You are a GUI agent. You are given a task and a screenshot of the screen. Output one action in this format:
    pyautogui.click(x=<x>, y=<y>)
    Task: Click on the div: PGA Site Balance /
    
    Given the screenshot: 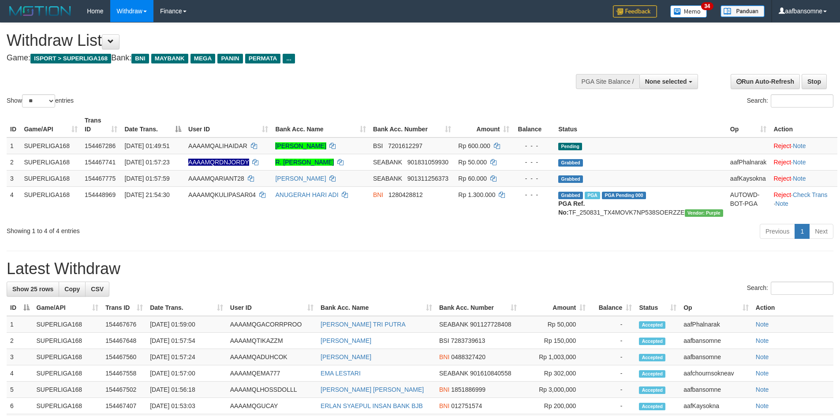 What is the action you would take?
    pyautogui.click(x=607, y=82)
    